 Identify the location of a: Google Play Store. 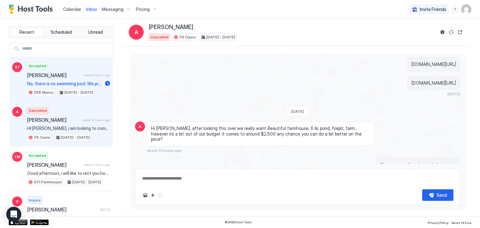
(39, 222).